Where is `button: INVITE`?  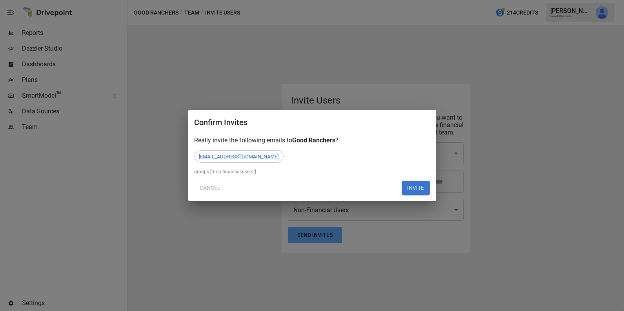
button: INVITE is located at coordinates (416, 188).